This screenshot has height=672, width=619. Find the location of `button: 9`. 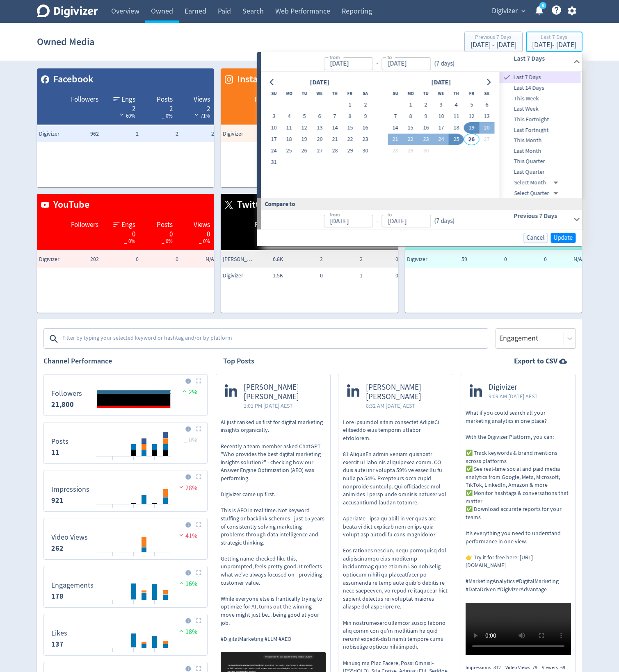

button: 9 is located at coordinates (365, 116).